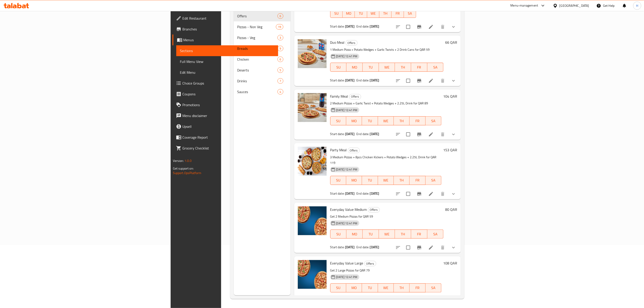 Image resolution: width=644 pixels, height=308 pixels. I want to click on button: SA, so click(435, 234).